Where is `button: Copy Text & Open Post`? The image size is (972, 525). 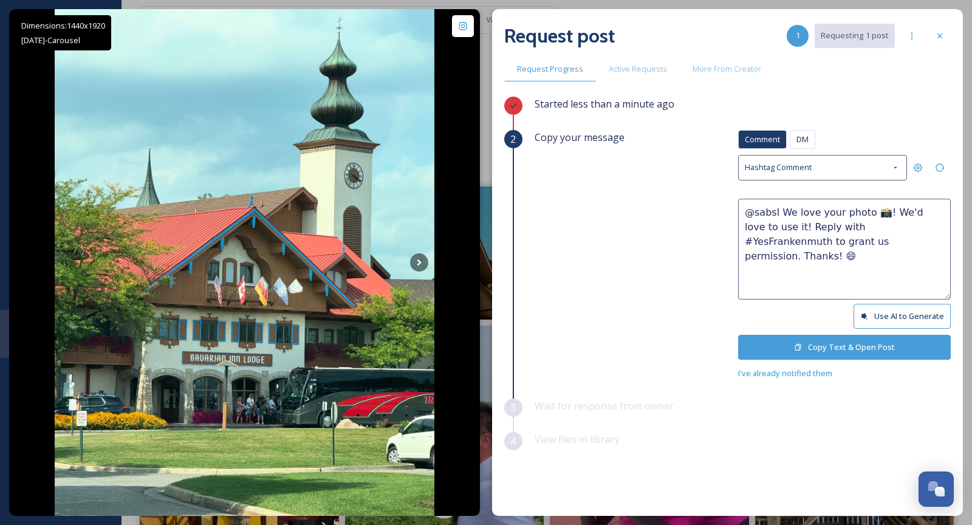
button: Copy Text & Open Post is located at coordinates (845, 347).